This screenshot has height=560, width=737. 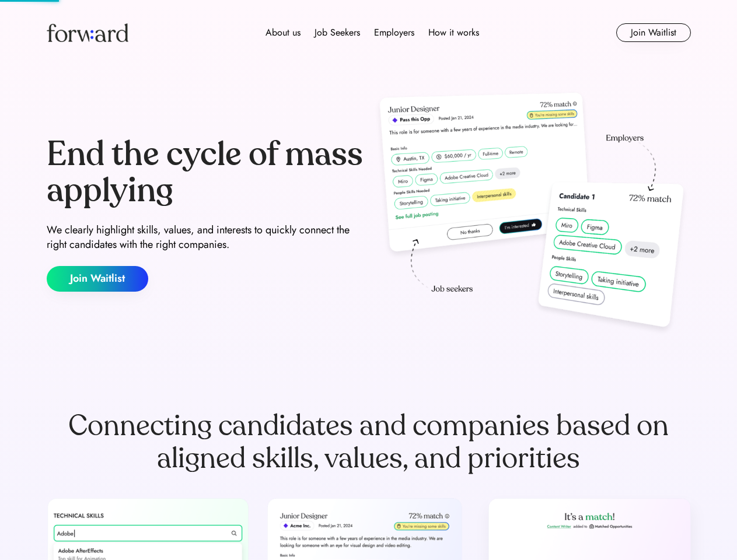 I want to click on div: About us, so click(x=283, y=33).